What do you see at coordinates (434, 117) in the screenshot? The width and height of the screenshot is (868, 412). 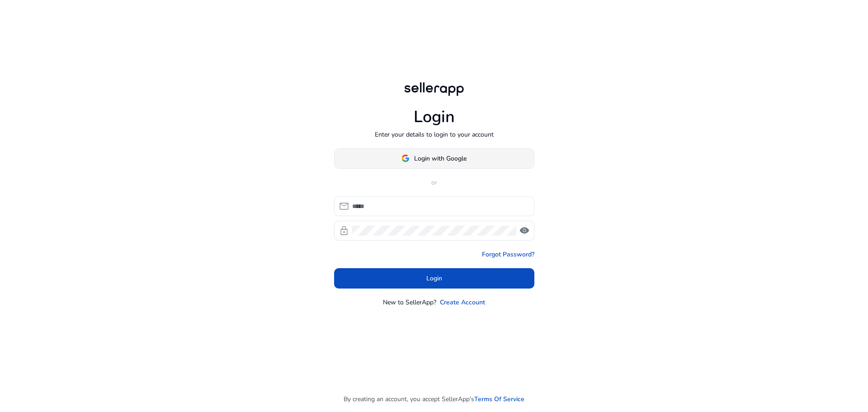 I see `h1: Login` at bounding box center [434, 117].